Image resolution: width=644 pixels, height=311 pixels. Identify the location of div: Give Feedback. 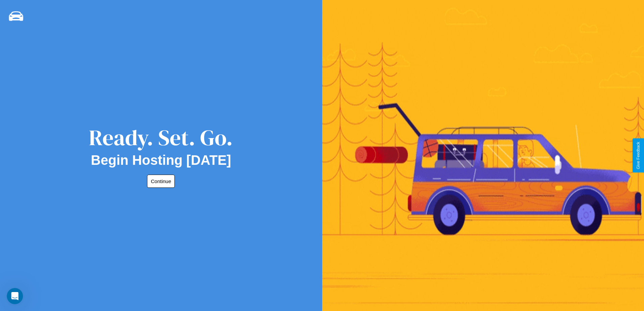
(638, 156).